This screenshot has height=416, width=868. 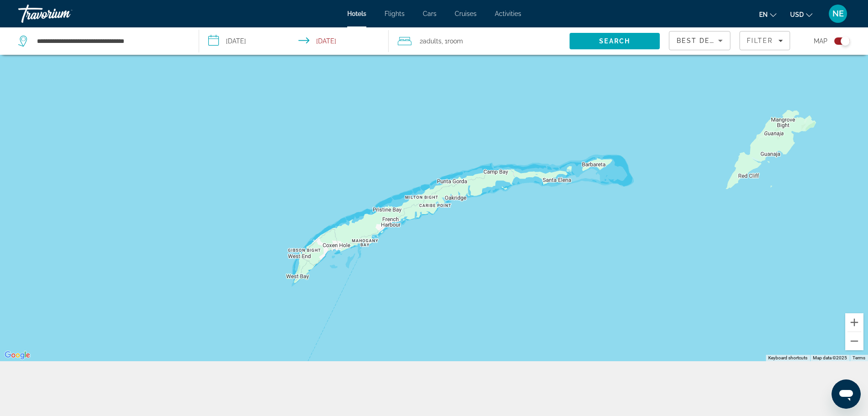 I want to click on button: Select check in and out date, so click(x=294, y=41).